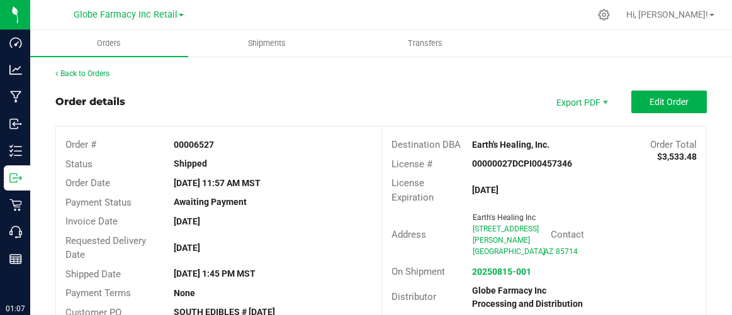 Image resolution: width=732 pixels, height=315 pixels. Describe the element at coordinates (674, 145) in the screenshot. I see `span: Order Total` at that location.